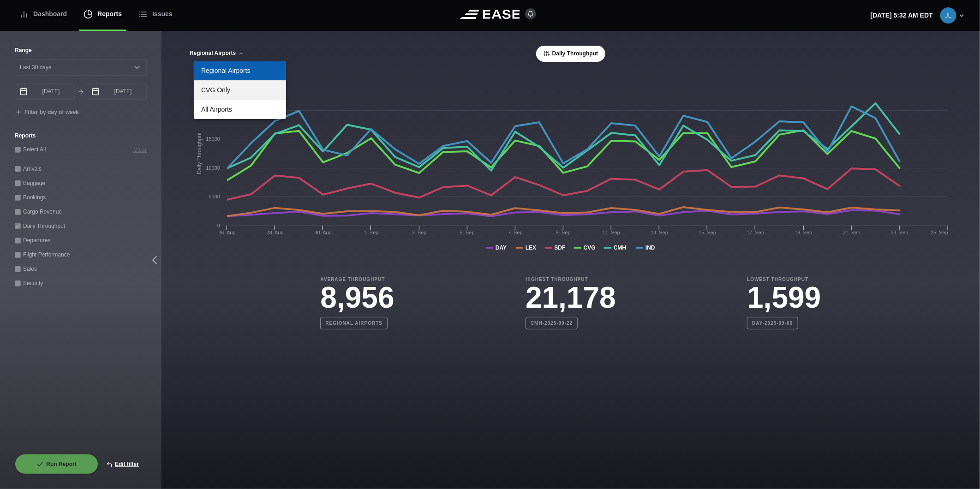  Describe the element at coordinates (948, 15) in the screenshot. I see `img: 53f407fb3ff95c172032ba983d01de88` at that location.